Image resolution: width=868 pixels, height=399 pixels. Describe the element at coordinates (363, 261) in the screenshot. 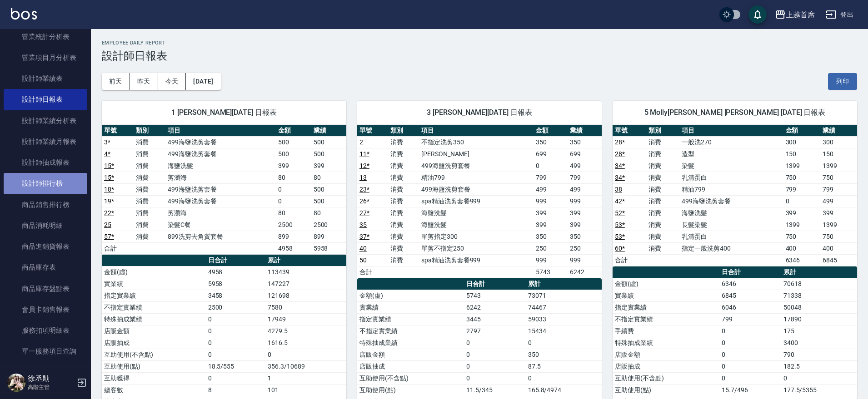

I see `a: 50` at that location.